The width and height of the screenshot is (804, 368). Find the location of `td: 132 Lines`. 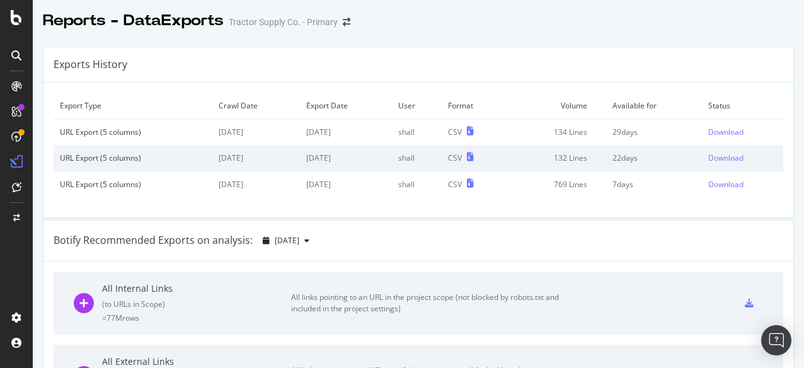

td: 132 Lines is located at coordinates (556, 158).